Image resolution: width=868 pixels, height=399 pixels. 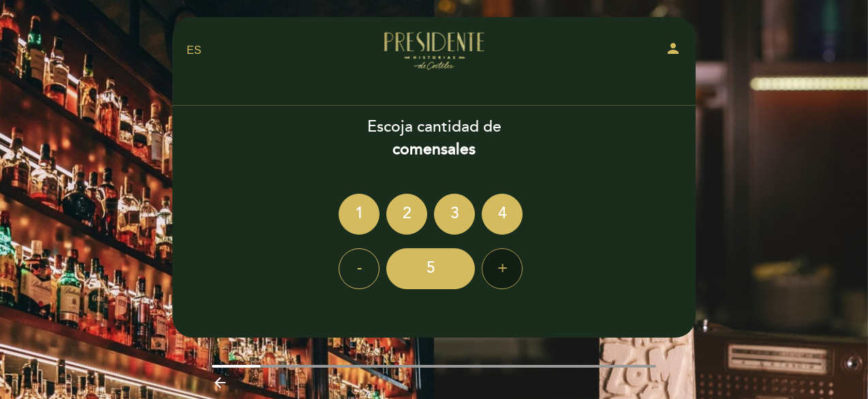 What do you see at coordinates (359, 214) in the screenshot?
I see `div: 1` at bounding box center [359, 214].